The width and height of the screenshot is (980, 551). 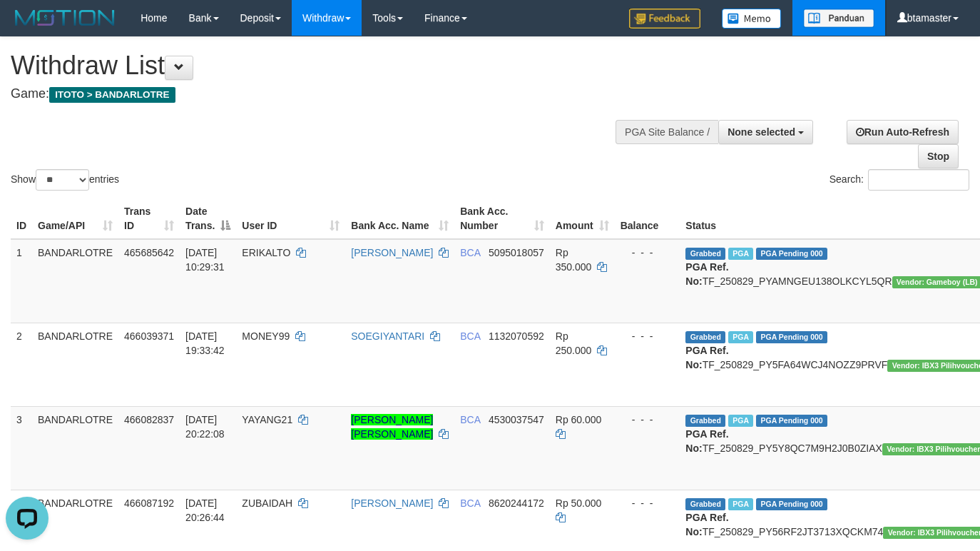 I want to click on th: Game/API: activate to sort column ascending, so click(x=74, y=219).